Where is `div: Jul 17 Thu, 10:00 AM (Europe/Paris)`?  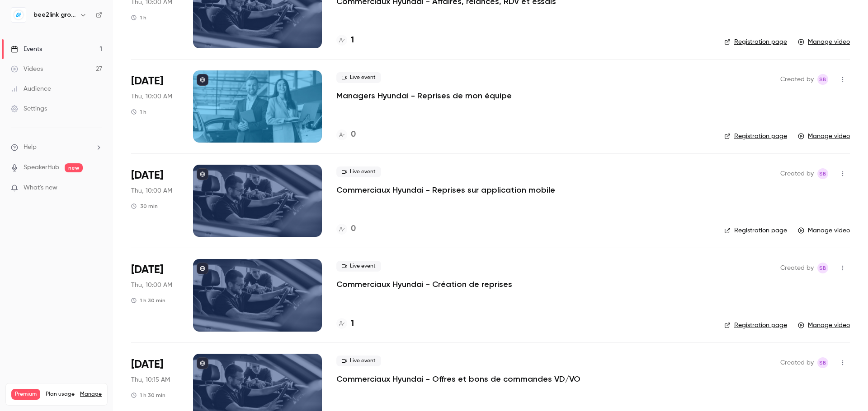
div: Jul 17 Thu, 10:00 AM (Europe/Paris) is located at coordinates (155, 107).